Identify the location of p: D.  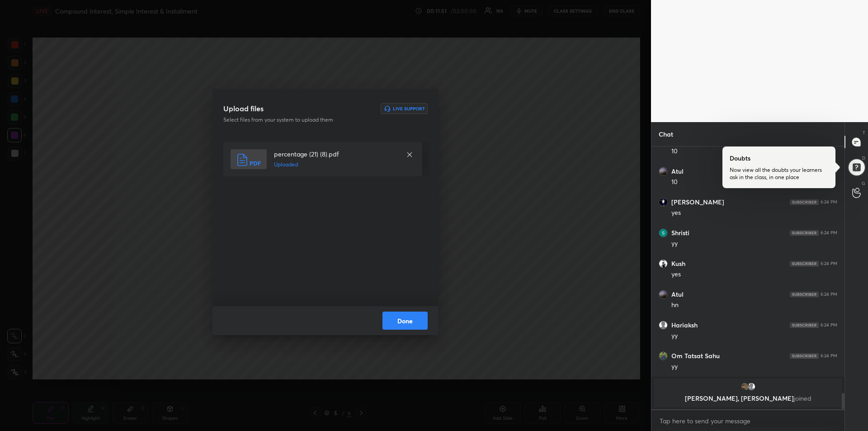
(863, 158).